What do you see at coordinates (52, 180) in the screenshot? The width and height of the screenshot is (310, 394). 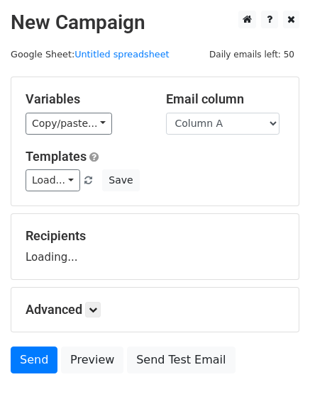 I see `a: Load...` at bounding box center [52, 180].